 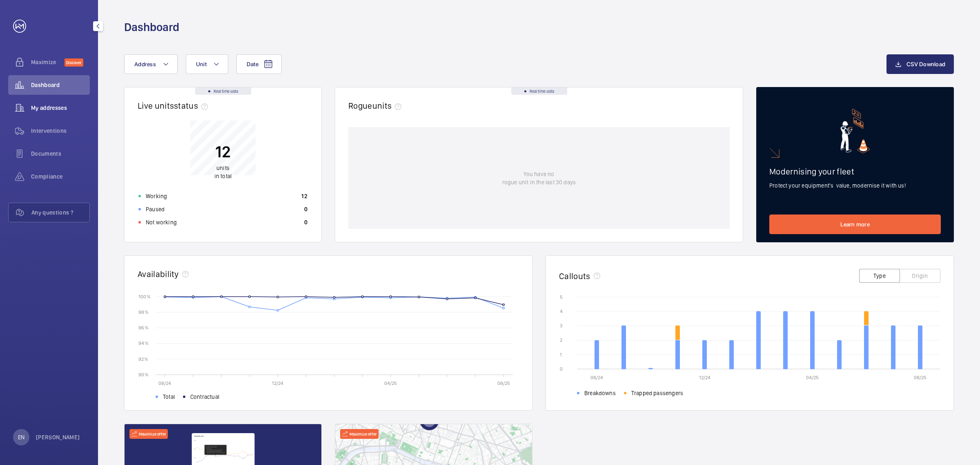 I want to click on text: 5, so click(x=561, y=297).